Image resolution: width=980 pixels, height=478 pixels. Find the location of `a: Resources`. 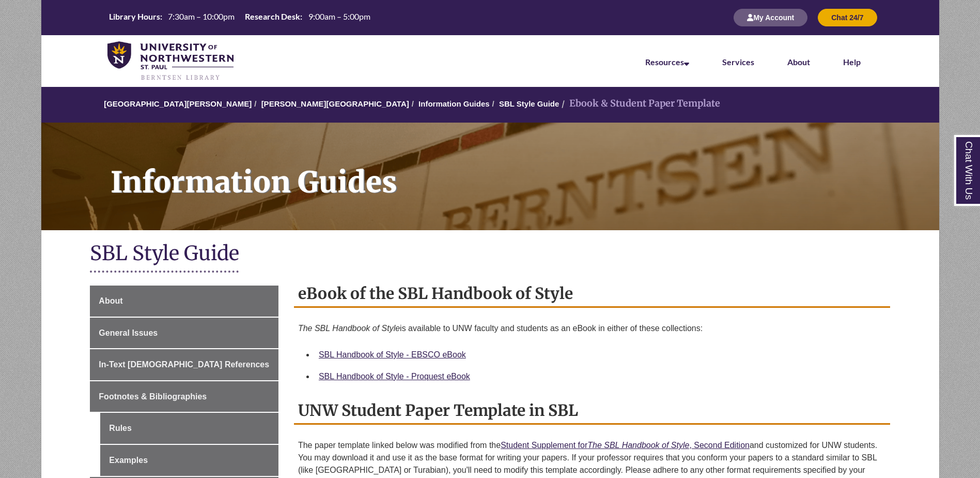

a: Resources is located at coordinates (667, 62).